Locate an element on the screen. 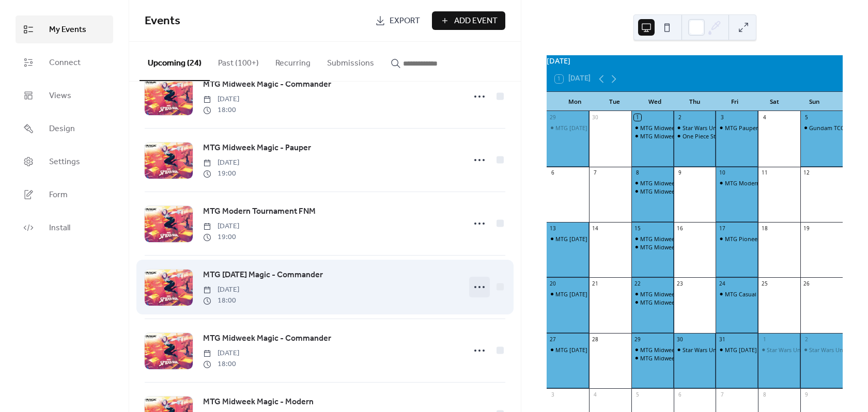  div: Star Wars Unlimited: Secrets of Power Prerelease is located at coordinates (779, 349).